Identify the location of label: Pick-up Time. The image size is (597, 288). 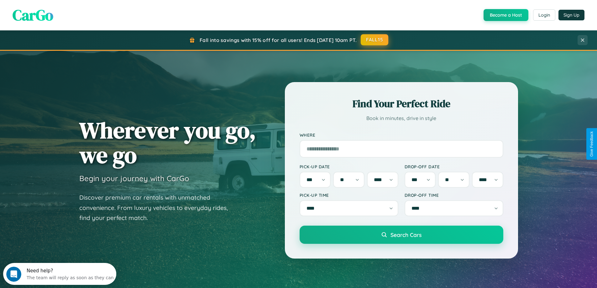
(349, 195).